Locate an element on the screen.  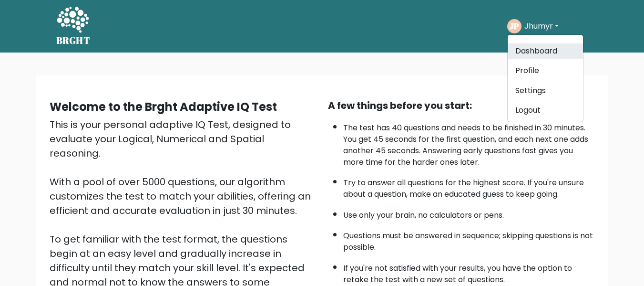
text: JP is located at coordinates (514, 26).